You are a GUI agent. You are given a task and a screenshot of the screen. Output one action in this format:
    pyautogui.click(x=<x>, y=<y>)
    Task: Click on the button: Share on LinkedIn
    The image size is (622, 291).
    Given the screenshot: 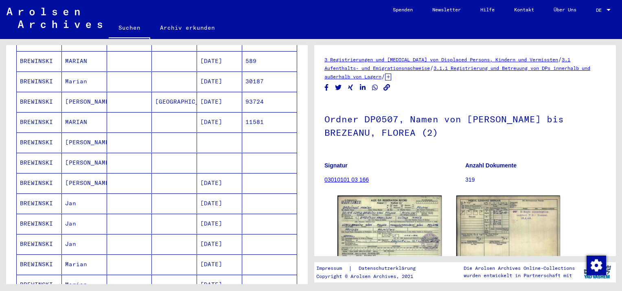 What is the action you would take?
    pyautogui.click(x=363, y=88)
    